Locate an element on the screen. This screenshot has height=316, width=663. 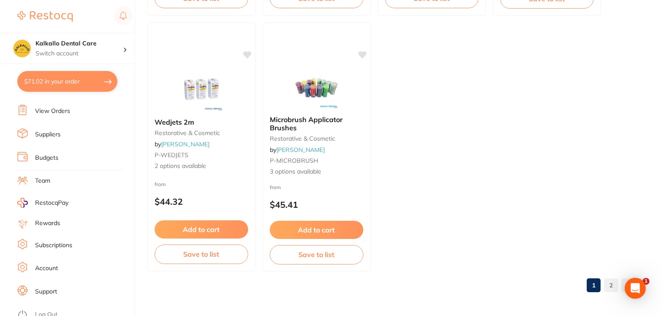
a: Restocq Logo is located at coordinates (45, 16).